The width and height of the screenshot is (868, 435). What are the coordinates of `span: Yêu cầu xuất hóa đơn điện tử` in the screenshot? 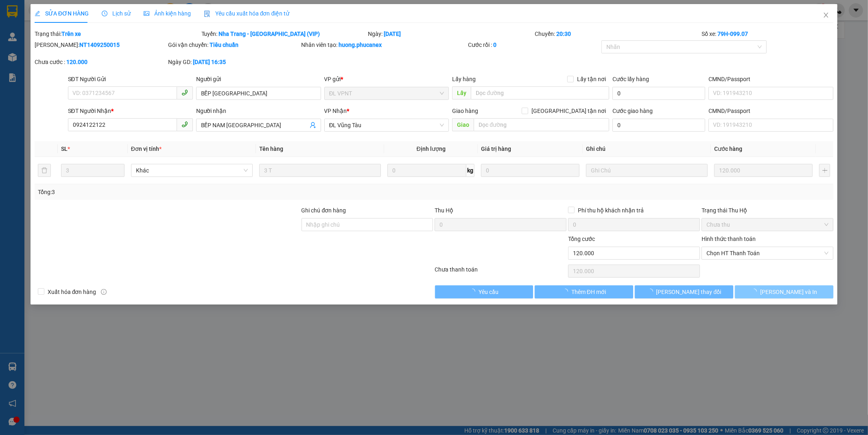 It's located at (247, 13).